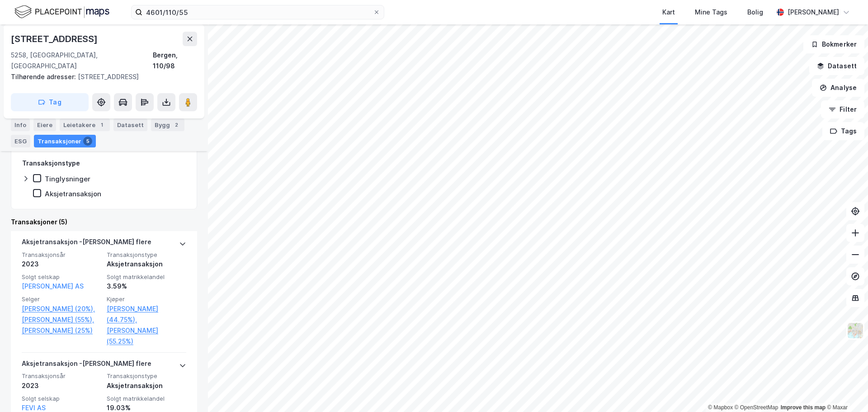  I want to click on div: Info, so click(21, 125).